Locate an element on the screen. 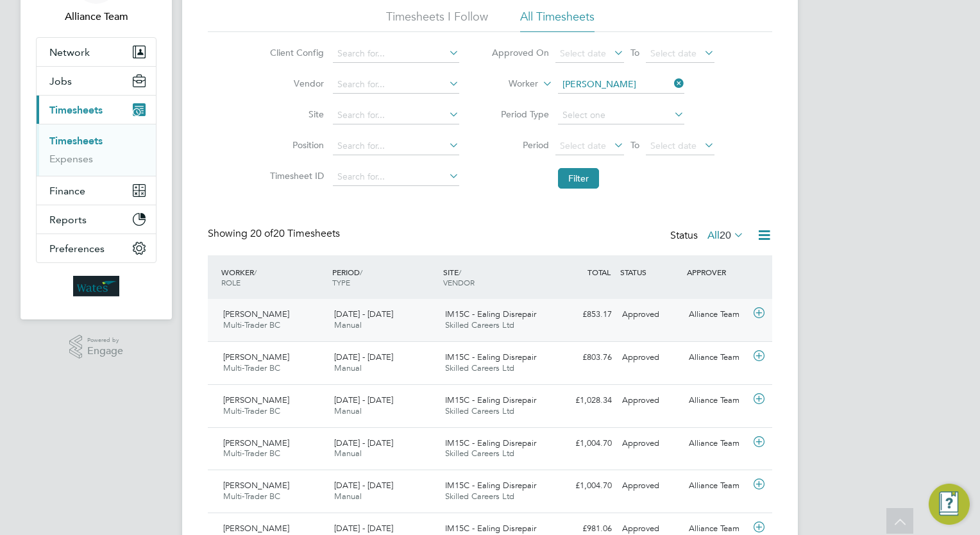  label: Period Type is located at coordinates (520, 114).